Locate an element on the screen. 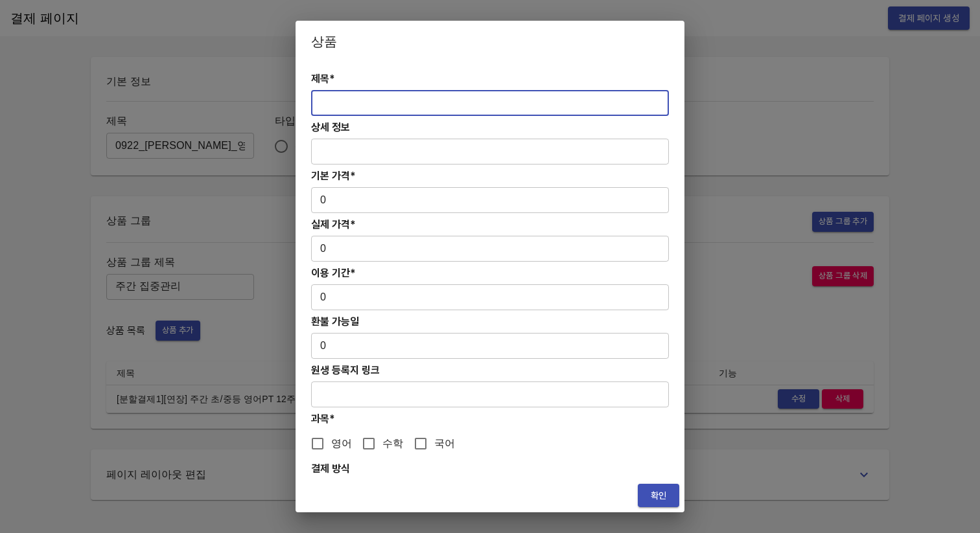 This screenshot has height=533, width=980. h4: 실제 가격* is located at coordinates (490, 224).